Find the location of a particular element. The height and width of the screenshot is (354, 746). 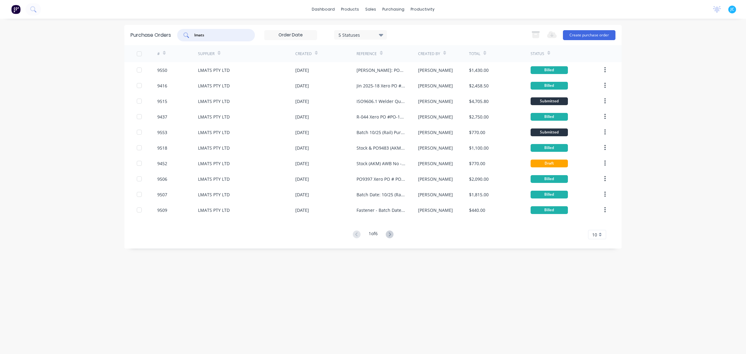

div: Created is located at coordinates (303, 54).